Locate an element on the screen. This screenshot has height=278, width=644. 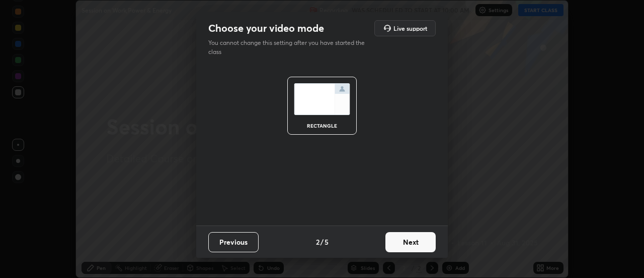
button: Next is located at coordinates (411, 242).